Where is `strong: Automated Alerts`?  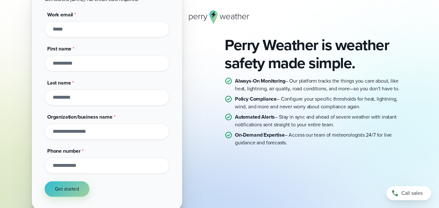 strong: Automated Alerts is located at coordinates (255, 117).